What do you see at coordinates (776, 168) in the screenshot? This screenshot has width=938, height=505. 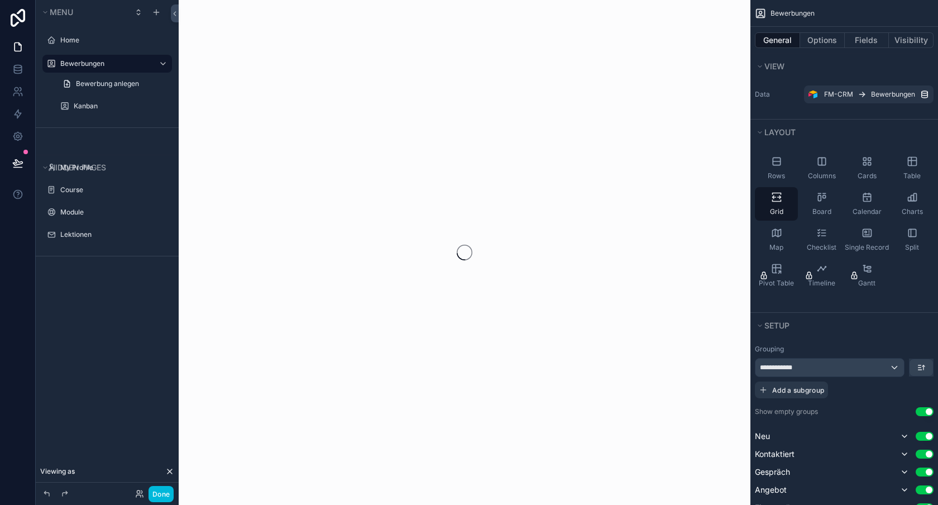 I see `button: Rows` at bounding box center [776, 168].